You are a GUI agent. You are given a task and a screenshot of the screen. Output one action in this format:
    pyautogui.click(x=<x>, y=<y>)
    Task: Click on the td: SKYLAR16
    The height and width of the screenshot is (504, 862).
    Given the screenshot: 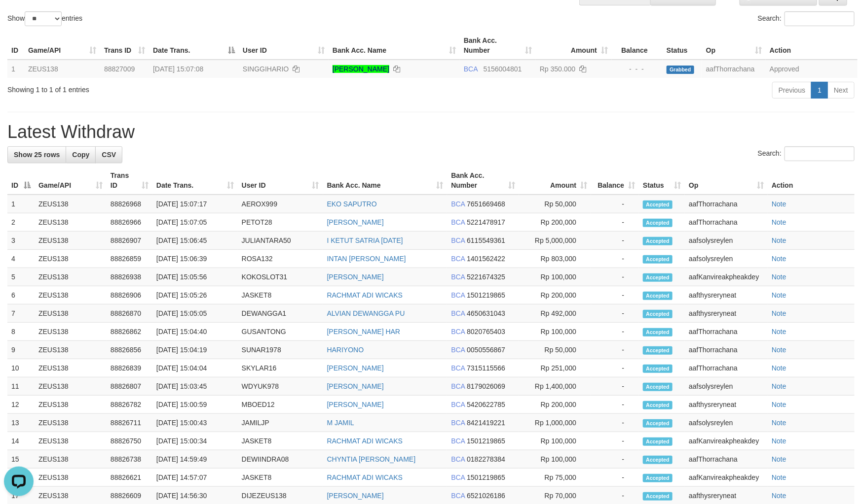 What is the action you would take?
    pyautogui.click(x=280, y=368)
    